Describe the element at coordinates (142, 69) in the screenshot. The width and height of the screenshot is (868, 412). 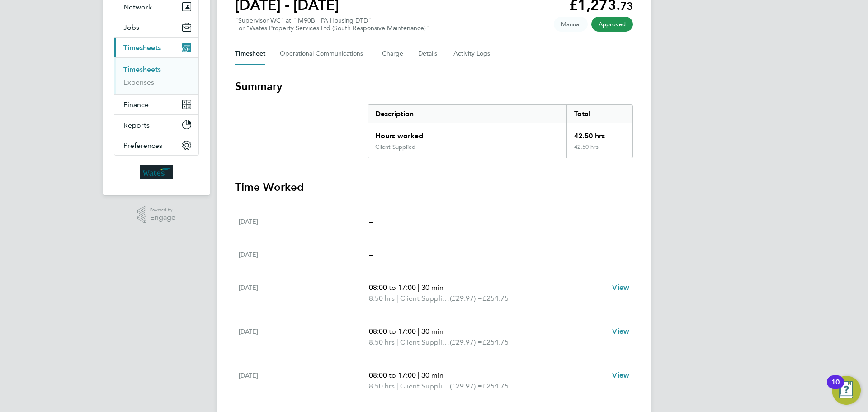
I see `a: Timesheets` at that location.